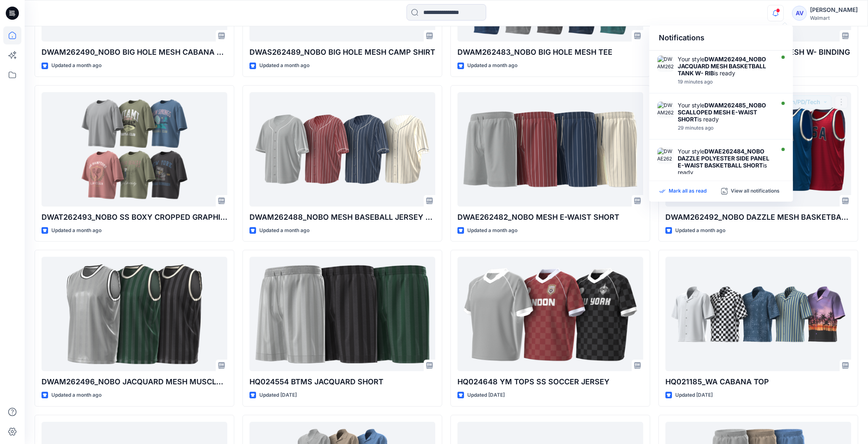 The width and height of the screenshot is (868, 444). I want to click on p: DWAM262496_NOBO JACQUARD MESH MUSCLE TANK W-RIB, so click(135, 382).